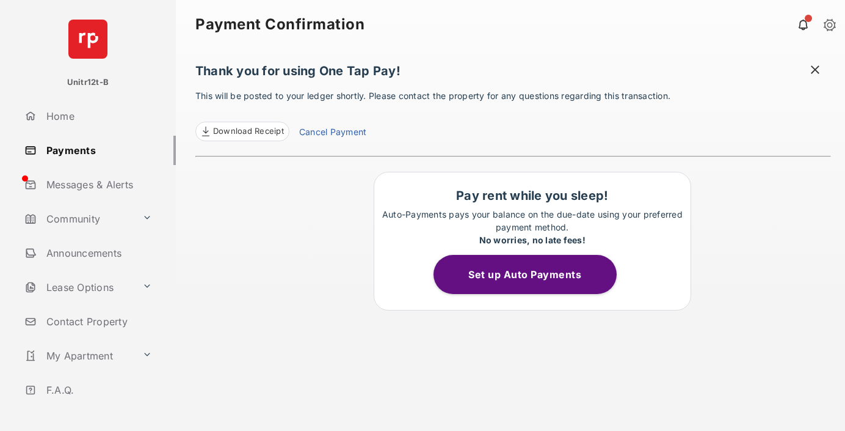 The height and width of the screenshot is (431, 845). What do you see at coordinates (98, 150) in the screenshot?
I see `a: Payments` at bounding box center [98, 150].